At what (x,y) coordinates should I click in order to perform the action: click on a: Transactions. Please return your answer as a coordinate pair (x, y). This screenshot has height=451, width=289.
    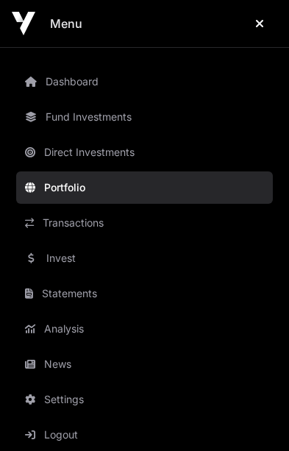
    Looking at the image, I should click on (144, 223).